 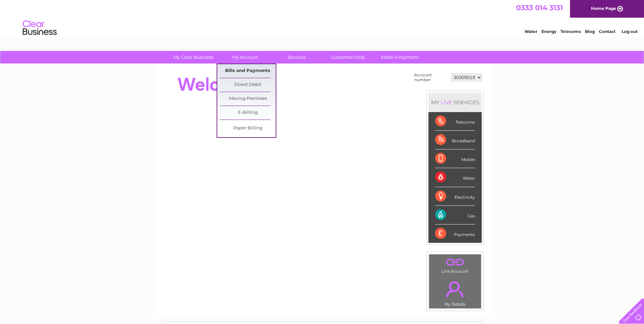 What do you see at coordinates (590, 31) in the screenshot?
I see `a: Blog` at bounding box center [590, 31].